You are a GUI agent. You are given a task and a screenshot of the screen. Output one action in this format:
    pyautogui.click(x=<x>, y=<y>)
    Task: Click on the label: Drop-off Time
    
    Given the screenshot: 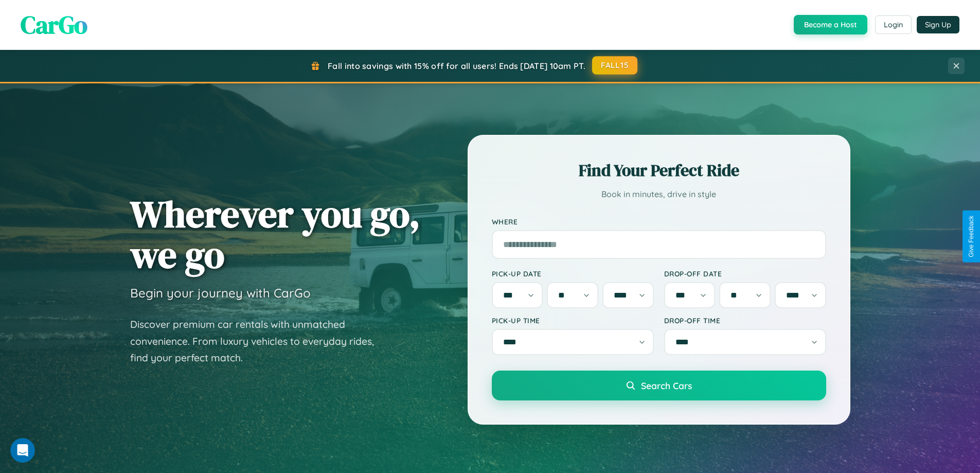 What is the action you would take?
    pyautogui.click(x=745, y=320)
    